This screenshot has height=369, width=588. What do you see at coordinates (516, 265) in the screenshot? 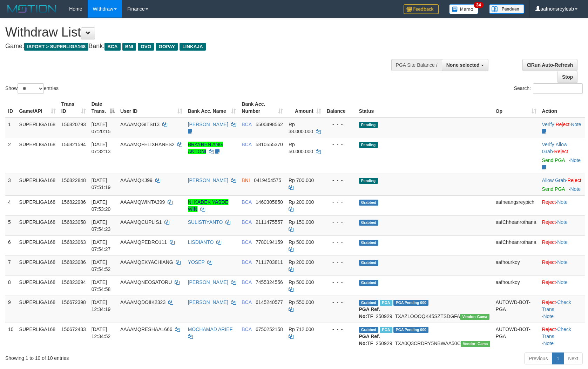
I see `td: aafhourkoy` at bounding box center [516, 265].